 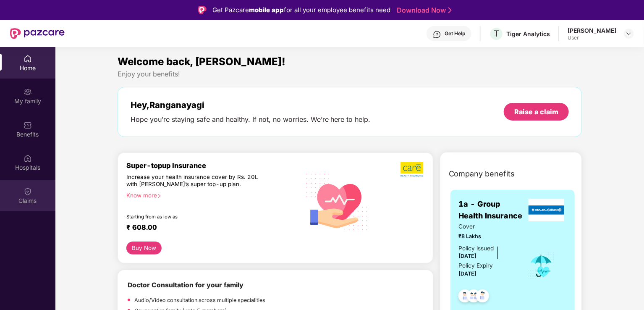 What do you see at coordinates (450, 10) in the screenshot?
I see `img: Stroke` at bounding box center [450, 10].